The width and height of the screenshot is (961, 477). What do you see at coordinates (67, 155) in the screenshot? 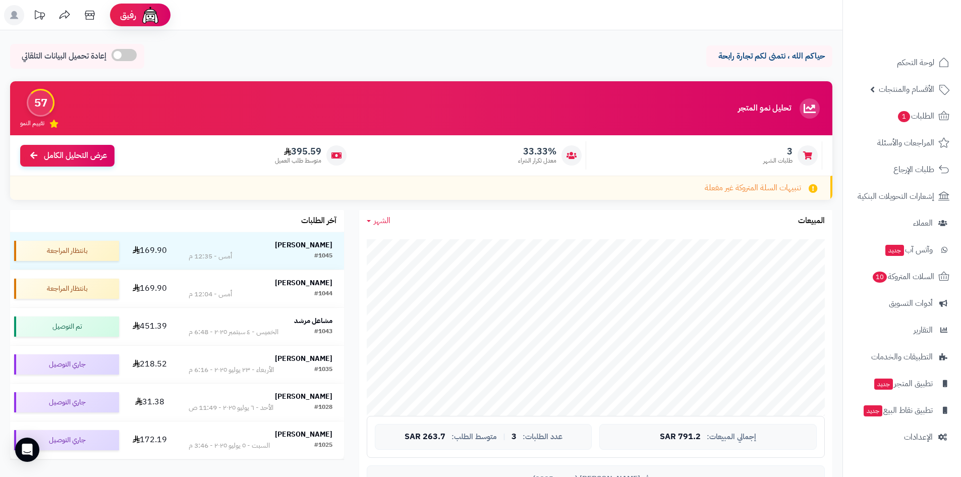
I see `a: عرض التحليل الكامل` at bounding box center [67, 155].